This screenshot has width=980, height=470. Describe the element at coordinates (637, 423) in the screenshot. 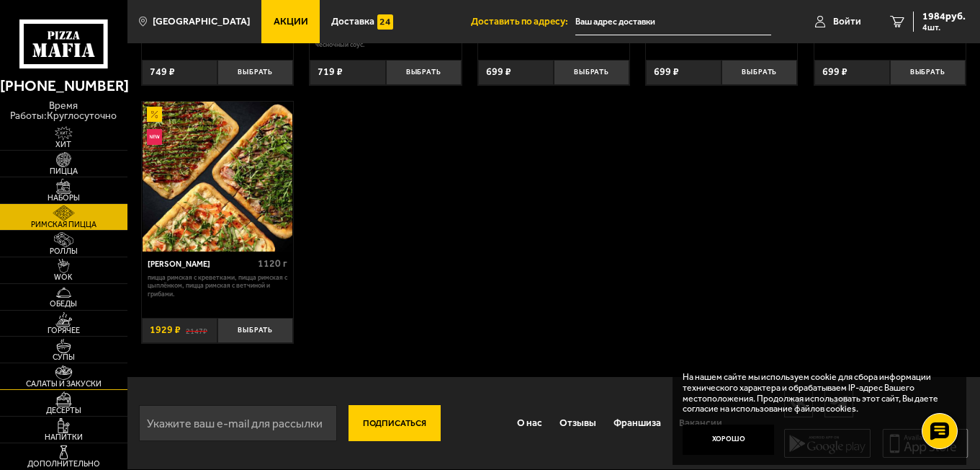

I see `a: Франшиза` at that location.